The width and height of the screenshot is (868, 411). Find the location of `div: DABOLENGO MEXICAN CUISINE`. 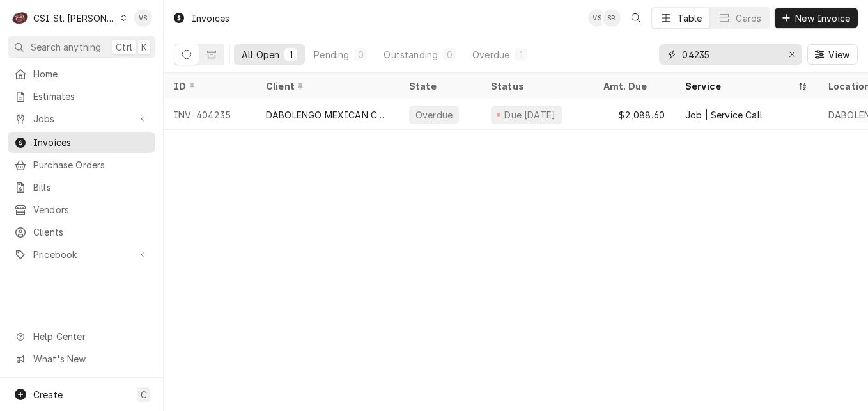

div: DABOLENGO MEXICAN CUISINE is located at coordinates (327, 115).